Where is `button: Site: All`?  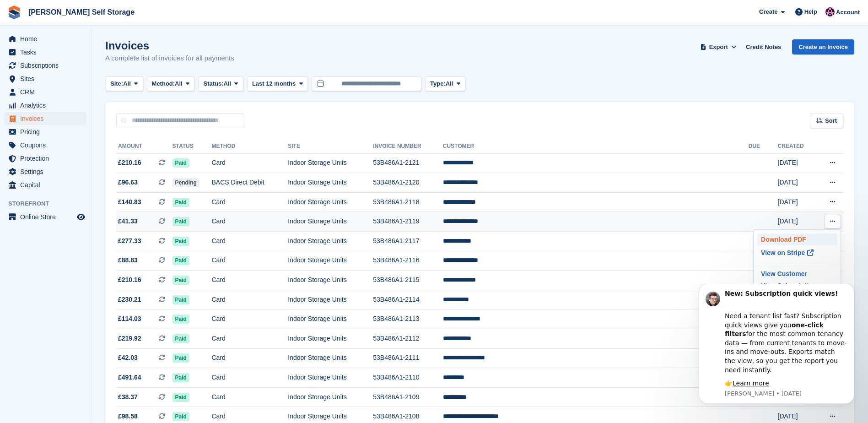 button: Site: All is located at coordinates (124, 84).